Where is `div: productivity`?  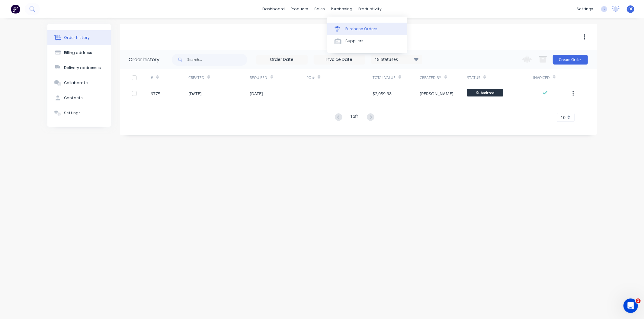 div: productivity is located at coordinates (370, 9).